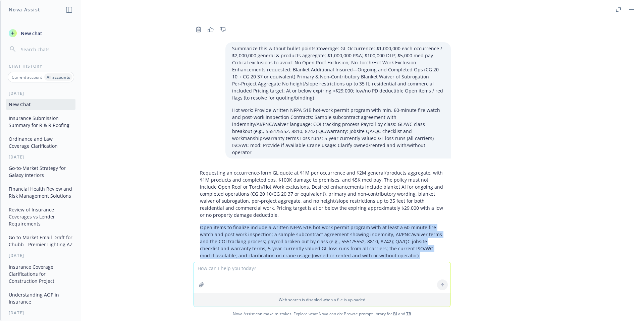 Image resolution: width=644 pixels, height=321 pixels. What do you see at coordinates (40, 299) in the screenshot?
I see `button: Understanding AOP in Insurance` at bounding box center [40, 299].